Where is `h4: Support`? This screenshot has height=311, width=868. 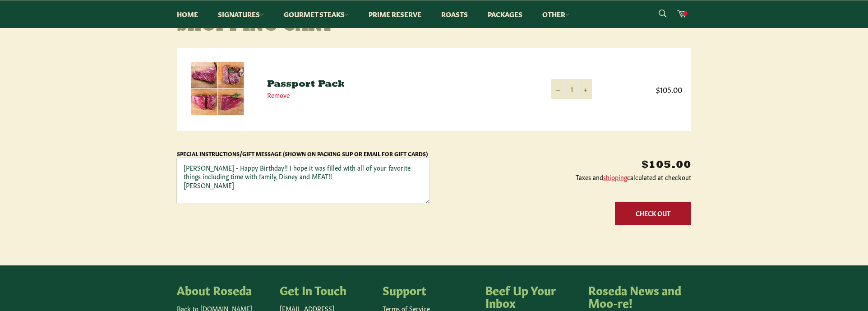 h4: Support is located at coordinates (430, 290).